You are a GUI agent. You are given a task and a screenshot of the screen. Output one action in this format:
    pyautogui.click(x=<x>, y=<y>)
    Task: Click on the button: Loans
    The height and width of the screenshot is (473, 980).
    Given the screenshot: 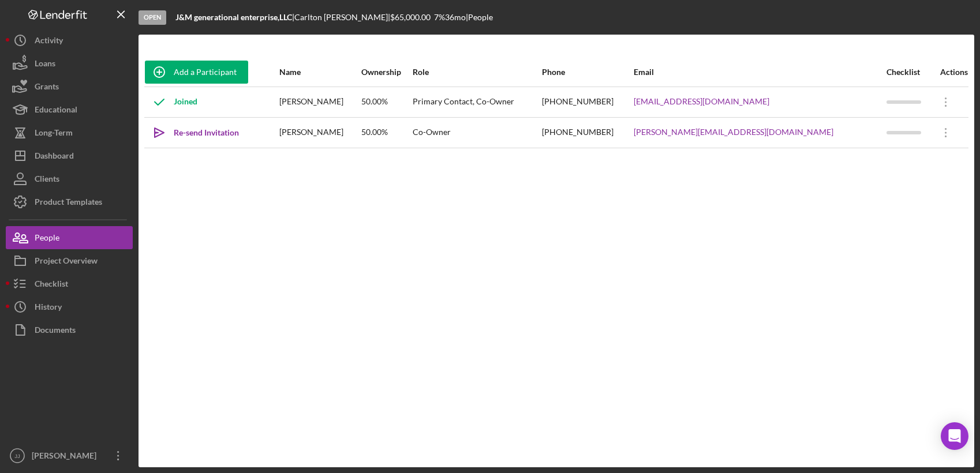 What is the action you would take?
    pyautogui.click(x=69, y=63)
    